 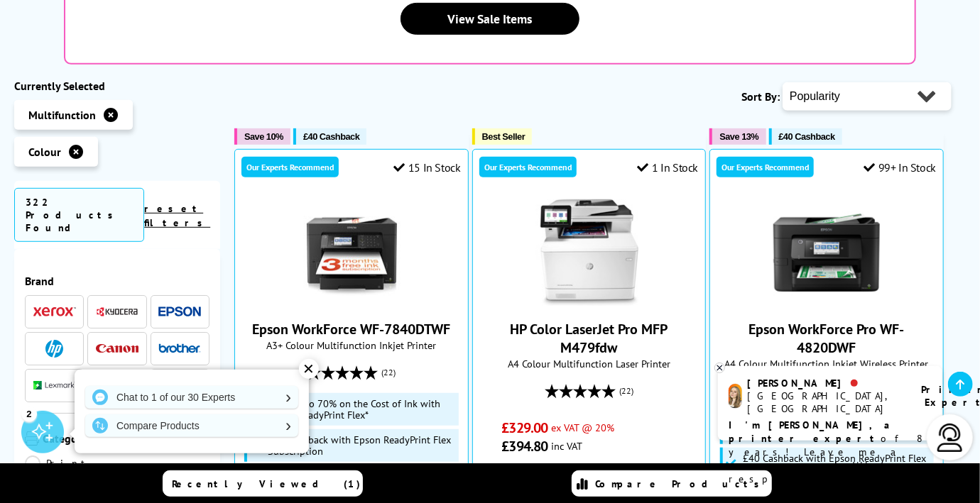 What do you see at coordinates (263, 483) in the screenshot?
I see `a: Recently Viewed (1)` at bounding box center [263, 483].